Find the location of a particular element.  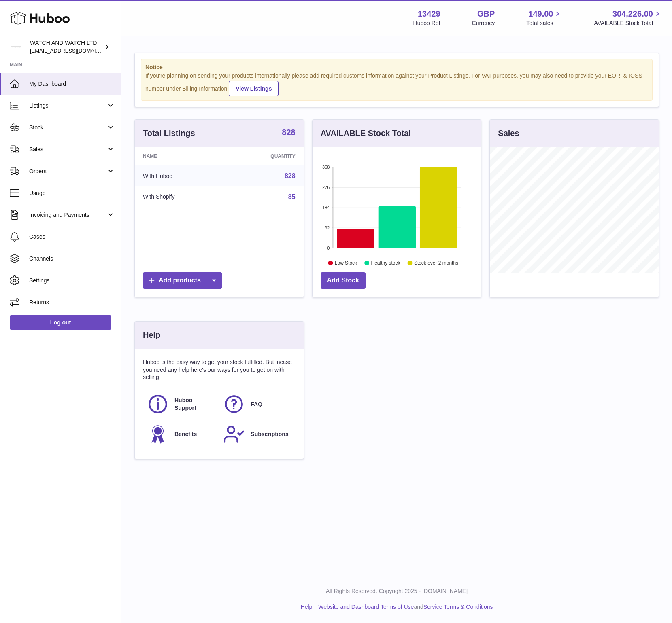

text: Low Stock is located at coordinates (346, 263).